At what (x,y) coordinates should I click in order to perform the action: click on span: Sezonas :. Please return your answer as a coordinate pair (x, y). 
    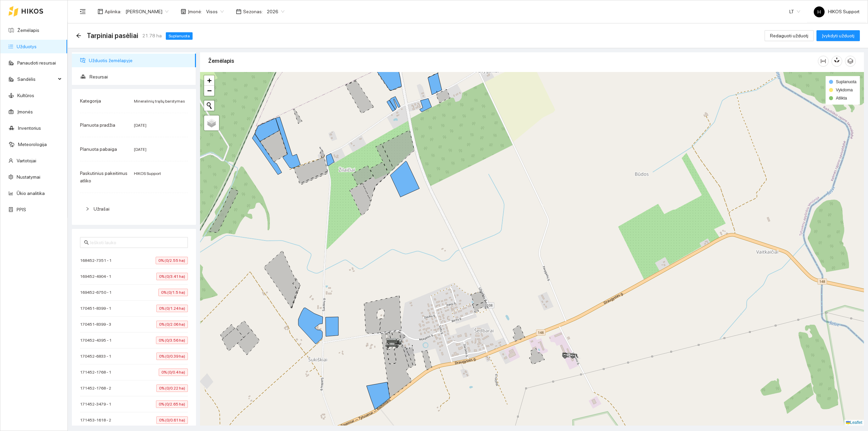
    Looking at the image, I should click on (253, 12).